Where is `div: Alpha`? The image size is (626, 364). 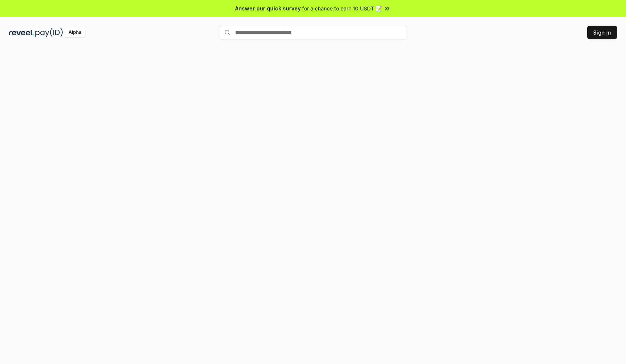 div: Alpha is located at coordinates (75, 32).